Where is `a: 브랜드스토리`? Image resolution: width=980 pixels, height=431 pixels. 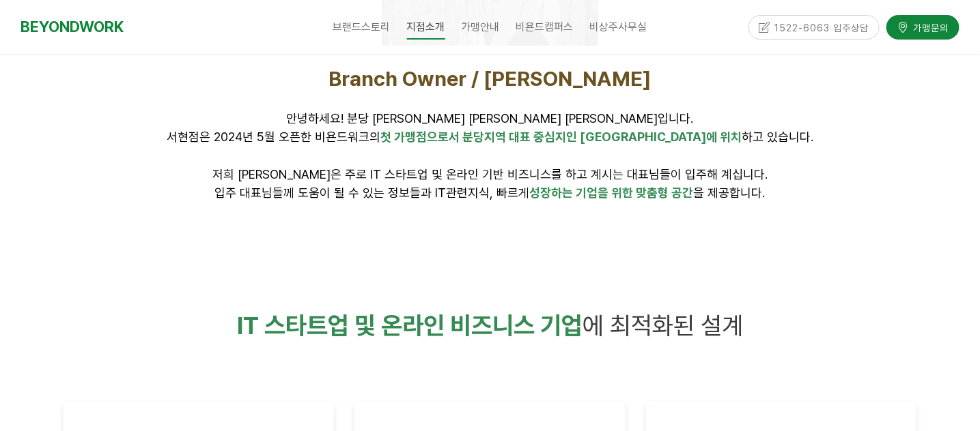 a: 브랜드스토리 is located at coordinates (362, 27).